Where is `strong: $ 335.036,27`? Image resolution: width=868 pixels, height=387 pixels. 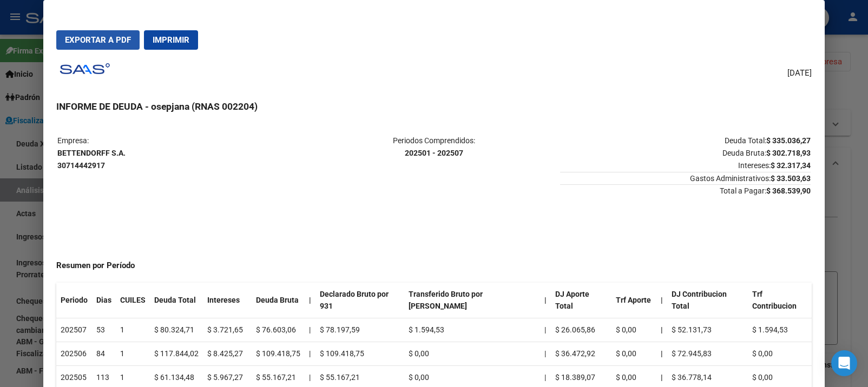 strong: $ 335.036,27 is located at coordinates (789, 140).